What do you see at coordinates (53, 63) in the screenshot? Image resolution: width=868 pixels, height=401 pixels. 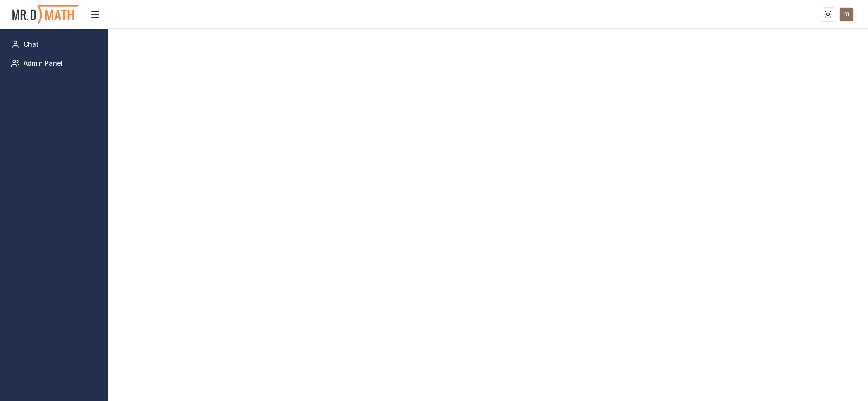 I see `a: Admin Panel` at bounding box center [53, 63].